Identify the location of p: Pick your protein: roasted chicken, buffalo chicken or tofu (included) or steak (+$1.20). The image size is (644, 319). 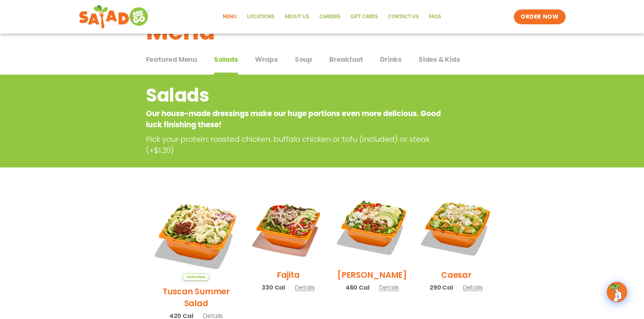
(297, 145).